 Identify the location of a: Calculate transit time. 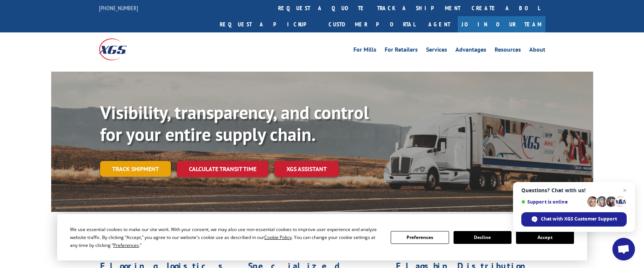
(223, 169).